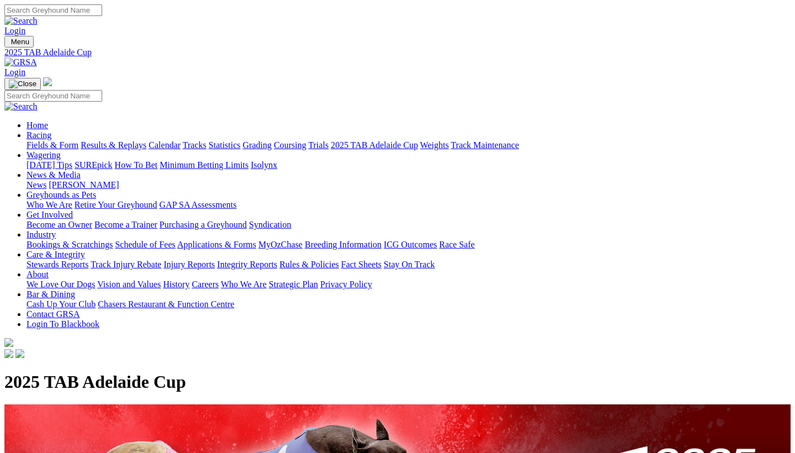  What do you see at coordinates (346, 284) in the screenshot?
I see `a: Privacy Policy` at bounding box center [346, 284].